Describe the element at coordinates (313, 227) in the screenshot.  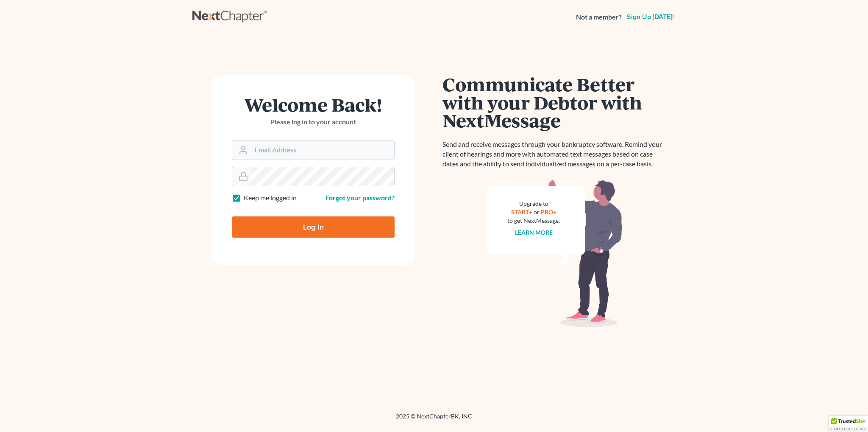
I see `input: Log In` at that location.